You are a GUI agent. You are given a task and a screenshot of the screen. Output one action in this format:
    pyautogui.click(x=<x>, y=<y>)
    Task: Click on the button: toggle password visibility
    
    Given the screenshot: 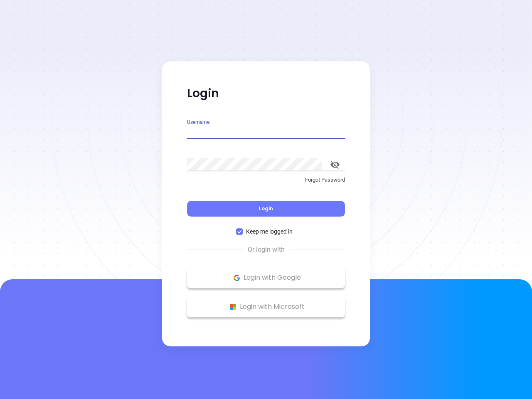 What is the action you would take?
    pyautogui.click(x=335, y=164)
    